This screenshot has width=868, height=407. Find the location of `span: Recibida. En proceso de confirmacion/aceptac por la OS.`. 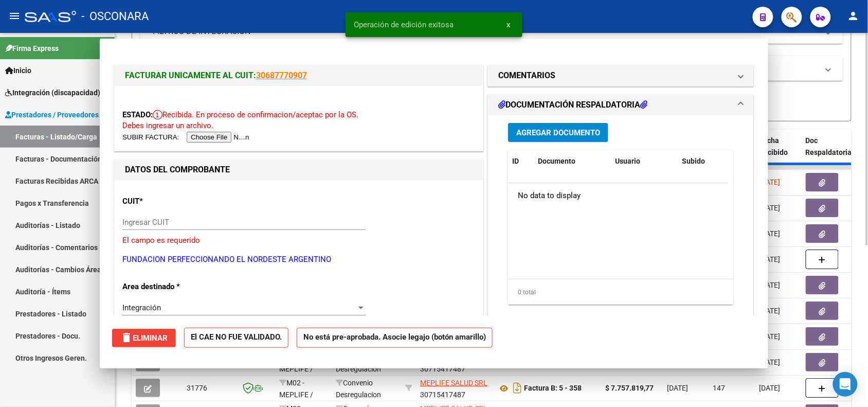

span: Recibida. En proceso de confirmacion/aceptac por la OS. is located at coordinates (256, 115).